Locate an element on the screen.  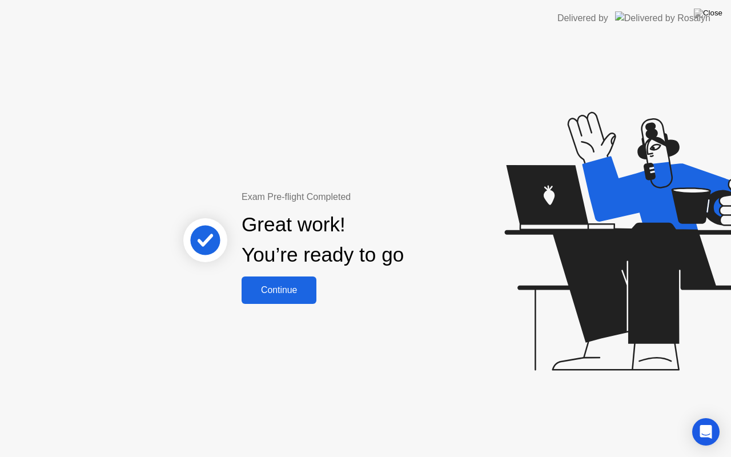
img: Close is located at coordinates (708, 13).